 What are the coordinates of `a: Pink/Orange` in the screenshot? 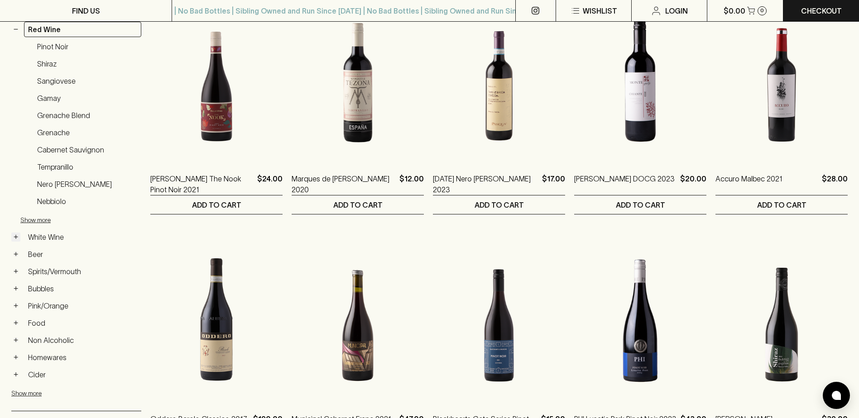 It's located at (82, 306).